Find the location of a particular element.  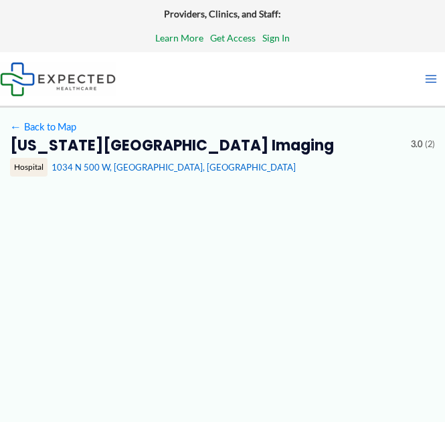

div: Hospital is located at coordinates (29, 167).